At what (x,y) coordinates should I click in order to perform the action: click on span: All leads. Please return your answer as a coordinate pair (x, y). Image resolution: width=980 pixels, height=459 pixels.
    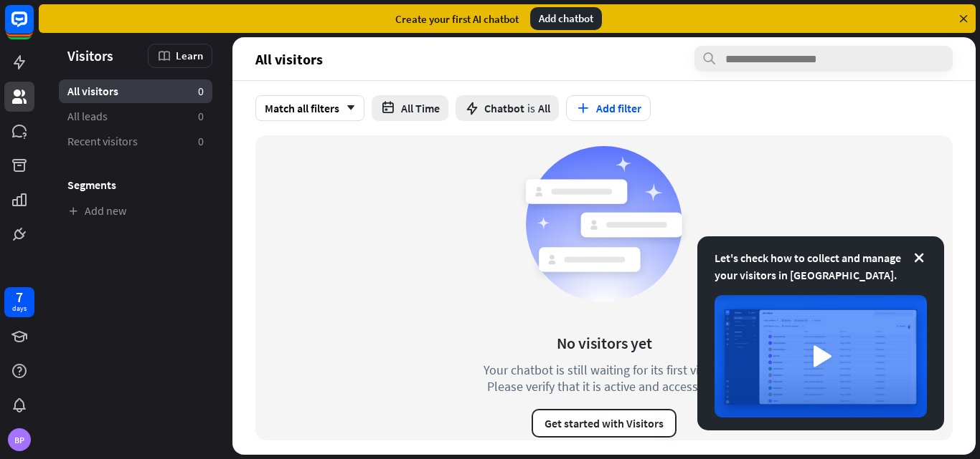
    Looking at the image, I should click on (88, 116).